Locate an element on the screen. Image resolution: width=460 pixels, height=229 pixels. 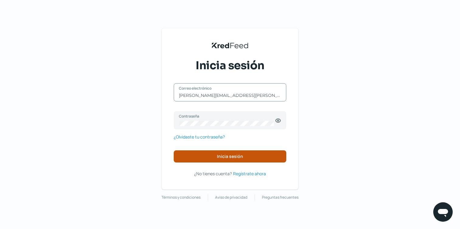
span: Regístrate ahora is located at coordinates (249, 174).